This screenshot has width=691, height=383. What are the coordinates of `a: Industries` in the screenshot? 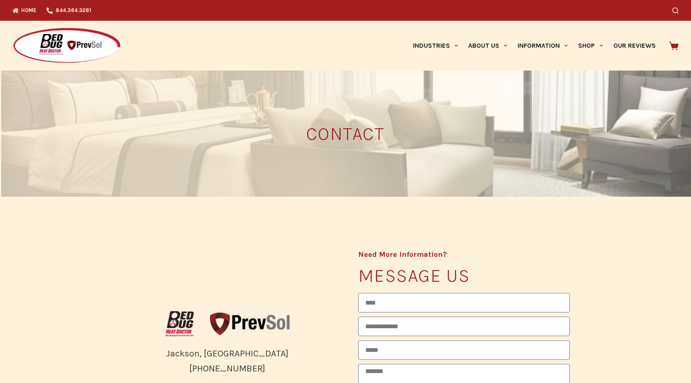 It's located at (435, 46).